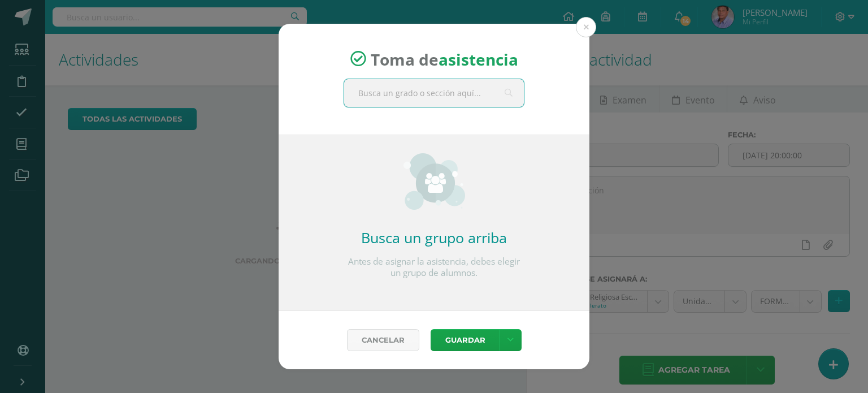  Describe the element at coordinates (434, 93) in the screenshot. I see `input: Busca un grado o sección aquí...` at that location.